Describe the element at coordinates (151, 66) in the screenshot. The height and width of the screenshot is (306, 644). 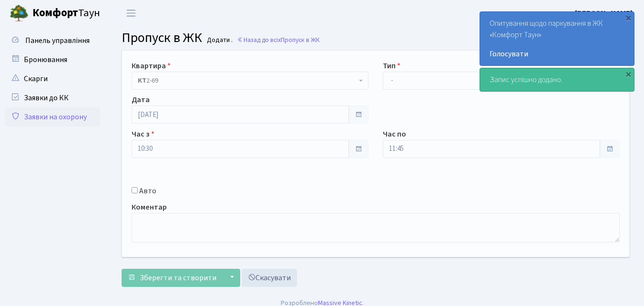
I see `label: Квартира` at that location.